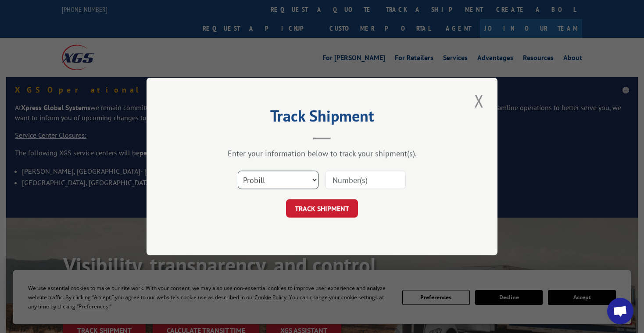 The image size is (644, 333). What do you see at coordinates (322, 153) in the screenshot?
I see `div: Enter your information below to track your shipment(s).` at bounding box center [322, 153].